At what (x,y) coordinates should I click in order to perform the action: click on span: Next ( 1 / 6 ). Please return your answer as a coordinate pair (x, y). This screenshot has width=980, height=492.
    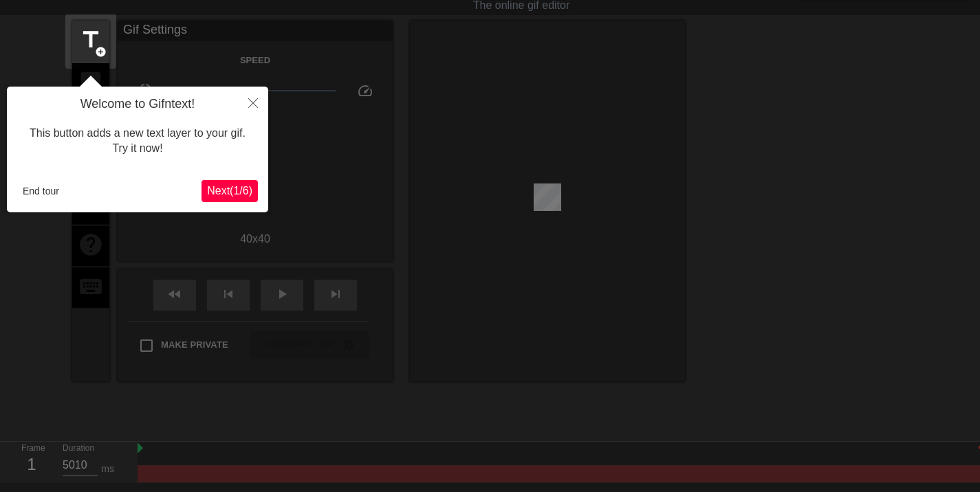
    Looking at the image, I should click on (230, 191).